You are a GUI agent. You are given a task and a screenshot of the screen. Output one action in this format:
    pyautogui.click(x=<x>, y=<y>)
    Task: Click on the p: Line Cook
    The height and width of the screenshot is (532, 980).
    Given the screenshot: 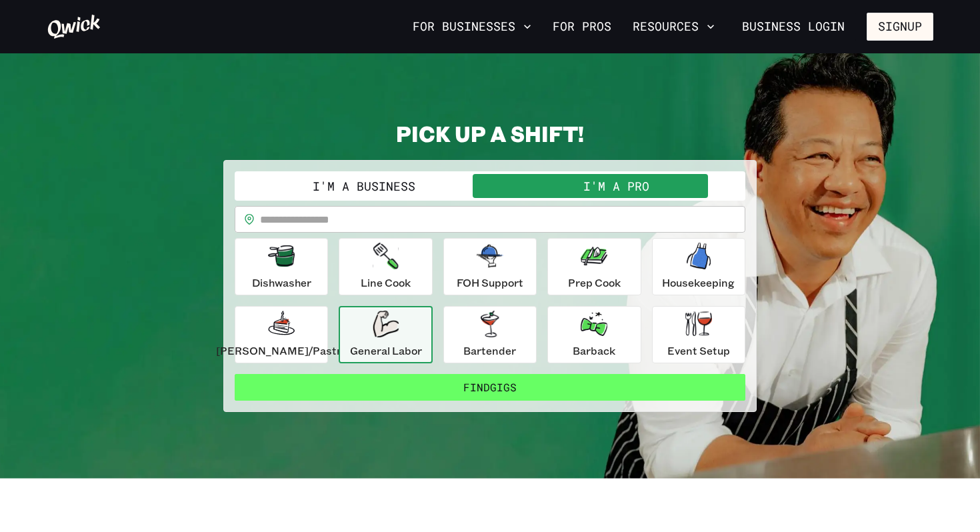 What is the action you would take?
    pyautogui.click(x=386, y=283)
    